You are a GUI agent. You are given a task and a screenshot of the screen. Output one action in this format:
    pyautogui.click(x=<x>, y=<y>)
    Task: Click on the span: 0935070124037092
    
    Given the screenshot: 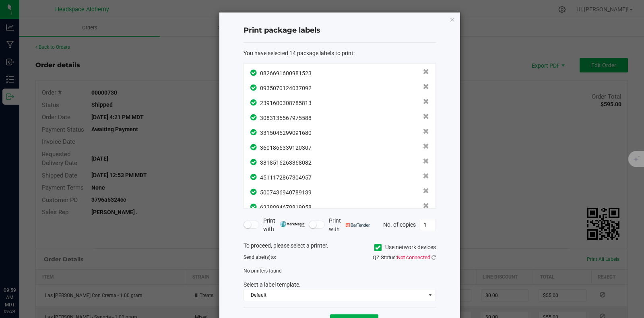 What is the action you would take?
    pyautogui.click(x=286, y=88)
    